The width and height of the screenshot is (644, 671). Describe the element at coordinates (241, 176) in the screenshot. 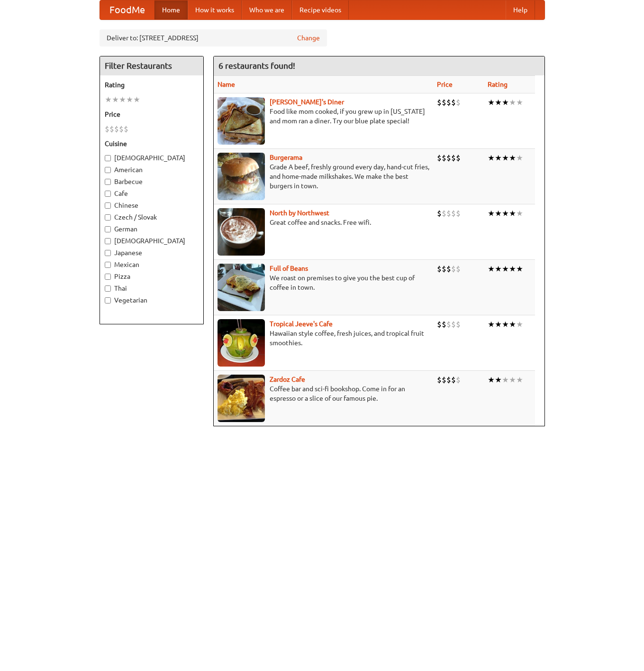

I see `img: burgerama.jpg` at that location.